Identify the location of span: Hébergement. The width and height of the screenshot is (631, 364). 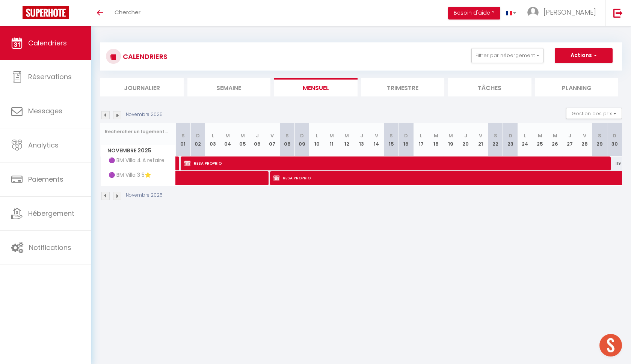
(51, 213).